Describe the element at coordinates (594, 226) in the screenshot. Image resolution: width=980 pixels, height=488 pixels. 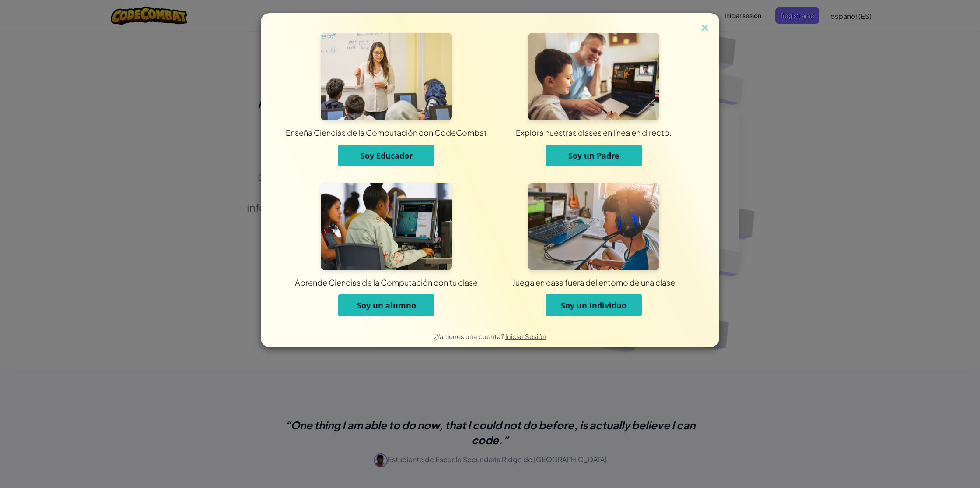
I see `img: Para Individuos` at that location.